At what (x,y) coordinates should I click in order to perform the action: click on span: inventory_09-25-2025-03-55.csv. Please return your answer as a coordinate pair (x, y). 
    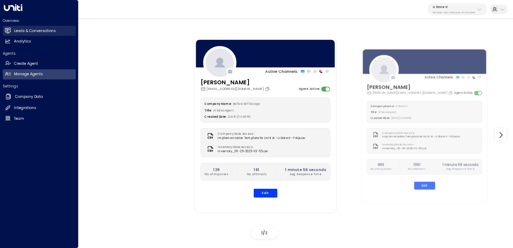
    Looking at the image, I should click on (243, 151).